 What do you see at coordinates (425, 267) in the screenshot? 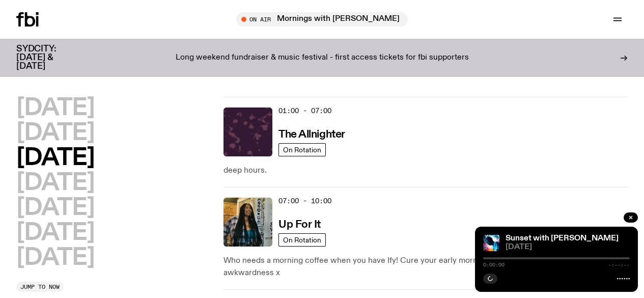
I see `p: Who needs a morning coffee when you have Ify! Cure your early morning grog w/ SMAC, chat and extr...` at bounding box center [425, 267].